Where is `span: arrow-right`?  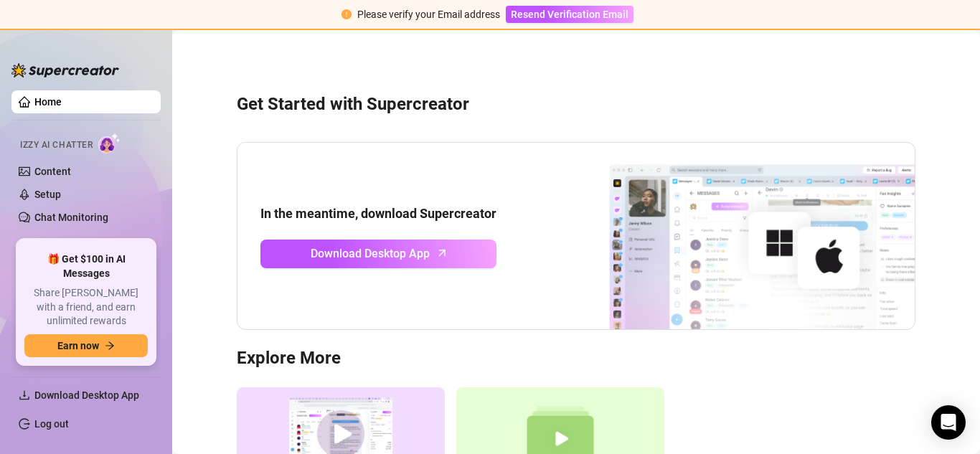 span: arrow-right is located at coordinates (110, 346).